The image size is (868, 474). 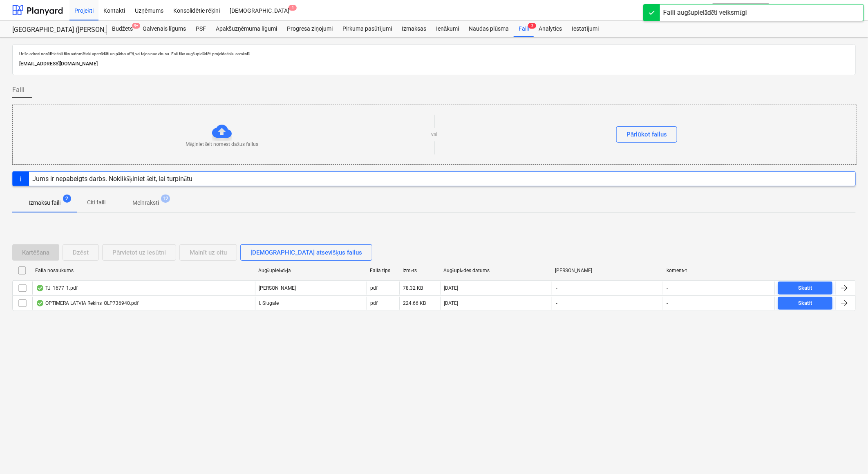 What do you see at coordinates (495, 271) in the screenshot?
I see `div: Augšuplādes datums` at bounding box center [495, 271].